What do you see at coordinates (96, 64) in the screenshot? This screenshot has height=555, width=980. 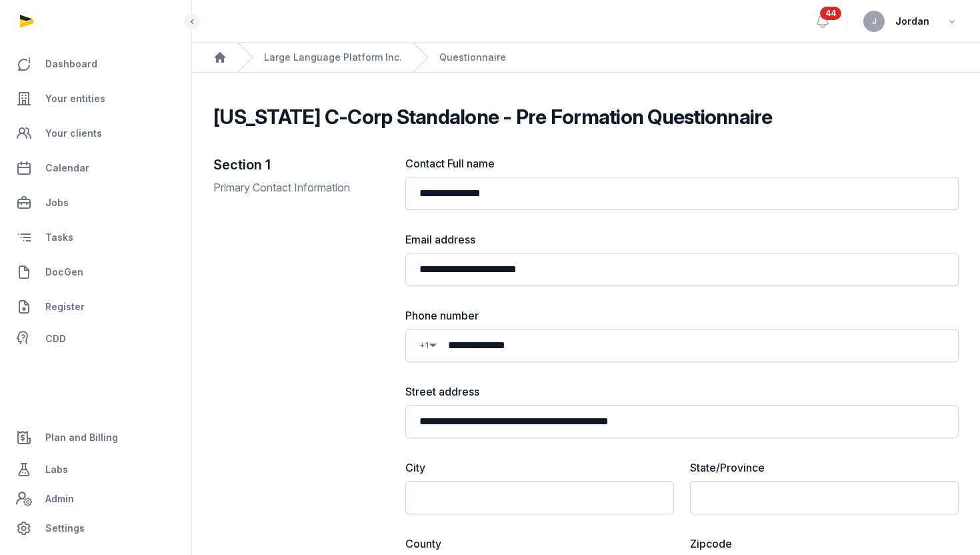 I see `a: Dashboard` at bounding box center [96, 64].